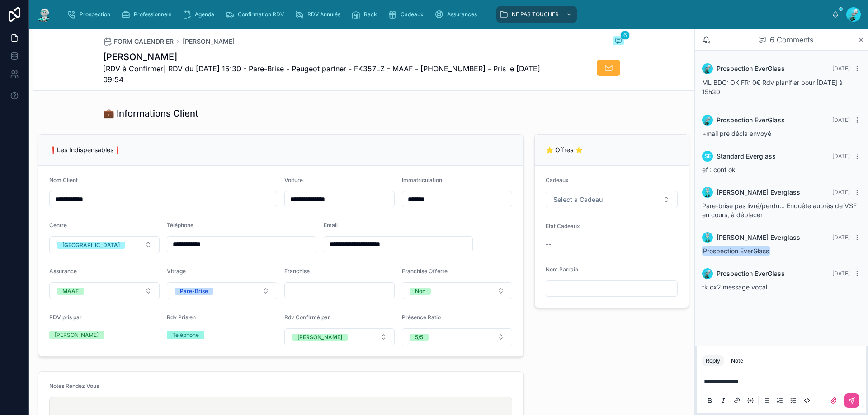 Image resolution: width=868 pixels, height=415 pixels. What do you see at coordinates (365, 15) in the screenshot?
I see `a: Rack` at bounding box center [365, 15].